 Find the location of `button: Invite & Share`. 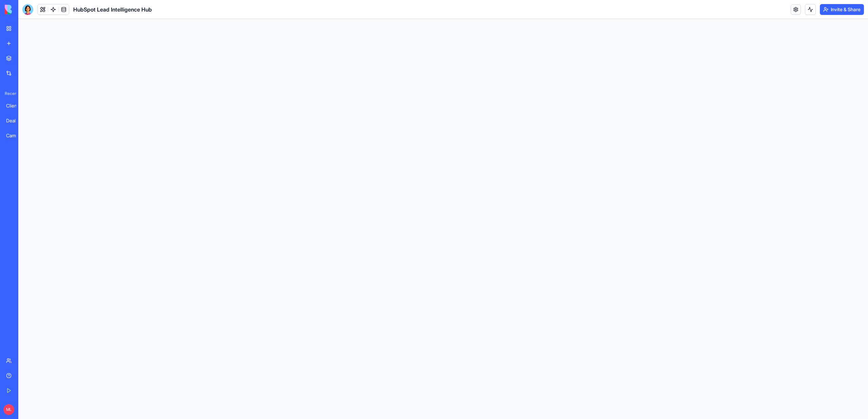

button: Invite & Share is located at coordinates (842, 10).